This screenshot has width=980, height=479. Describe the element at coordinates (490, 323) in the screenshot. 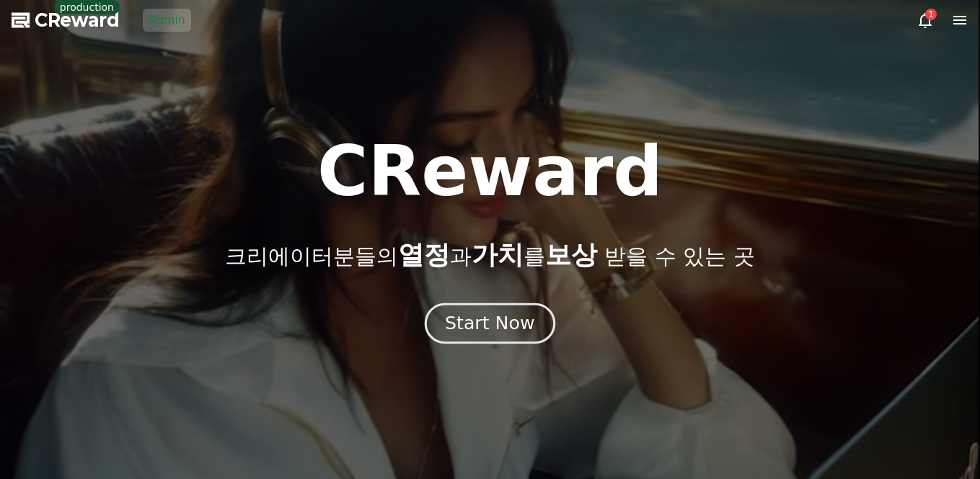

I see `button: Start Now` at that location.